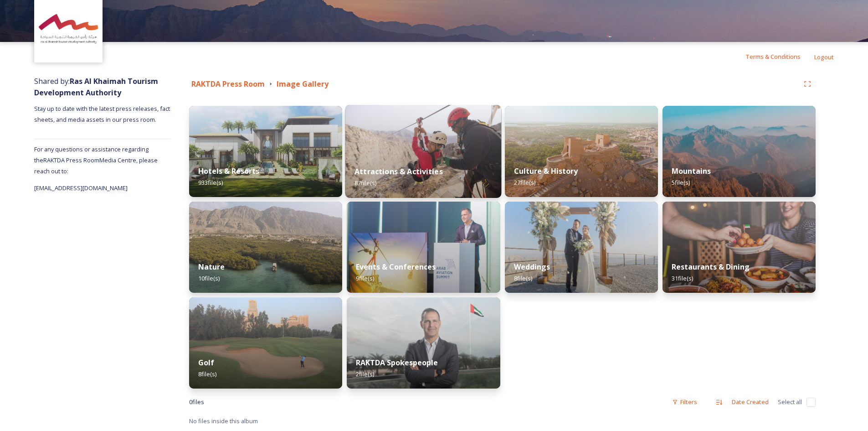 The width and height of the screenshot is (868, 431). I want to click on span: 933 file(s), so click(210, 183).